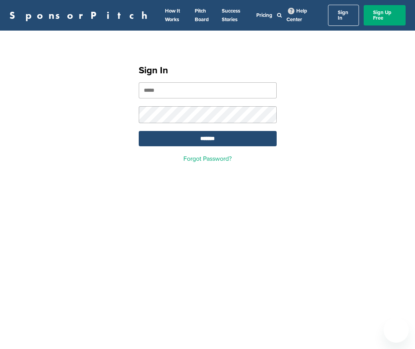  What do you see at coordinates (344, 15) in the screenshot?
I see `a: Sign In` at bounding box center [344, 15].